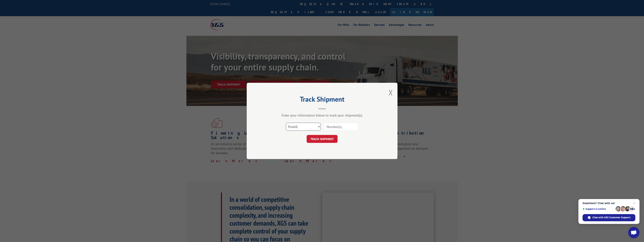 This screenshot has width=644, height=242. I want to click on a: Open chat, so click(633, 232).